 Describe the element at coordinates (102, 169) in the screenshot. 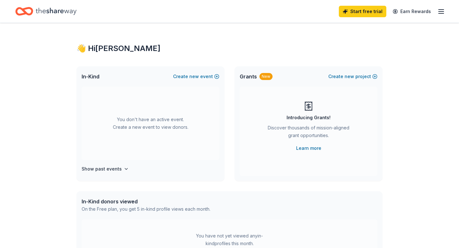

I see `h4: Show past events` at that location.